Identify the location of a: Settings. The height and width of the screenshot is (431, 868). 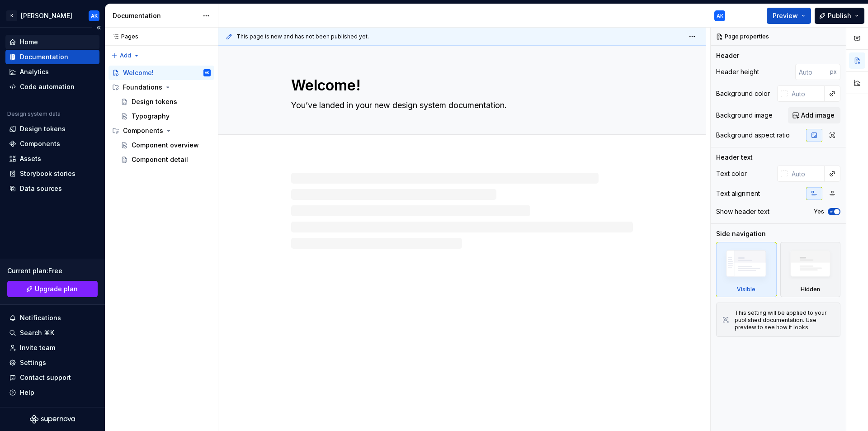
(52, 362).